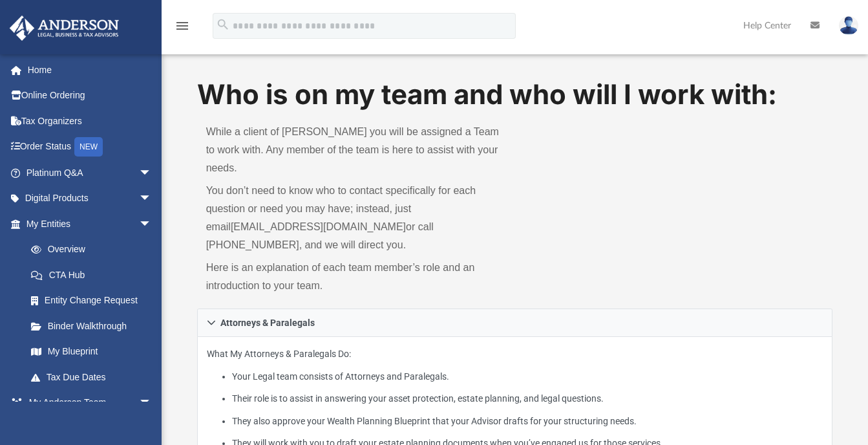 The width and height of the screenshot is (868, 445). Describe the element at coordinates (90, 96) in the screenshot. I see `a: Online Ordering` at that location.